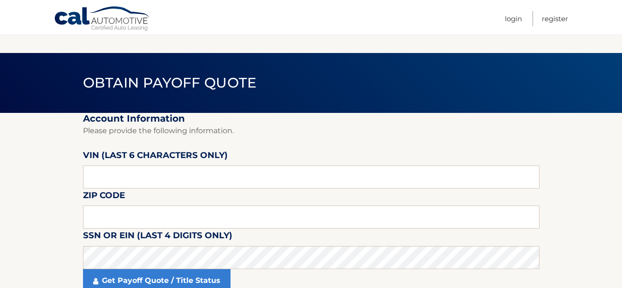 This screenshot has width=622, height=288. I want to click on span: Obtain Payoff Quote, so click(170, 82).